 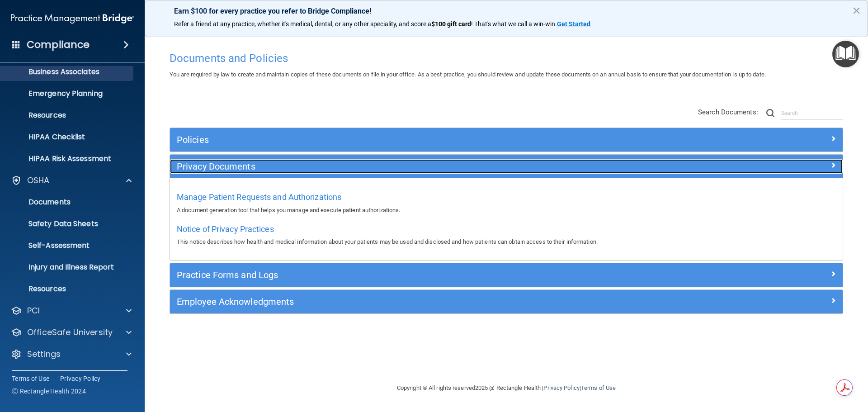 I want to click on span: Refer a friend at any practice, whether it's medical, dental, or any other speciality, and score a, so click(x=302, y=24).